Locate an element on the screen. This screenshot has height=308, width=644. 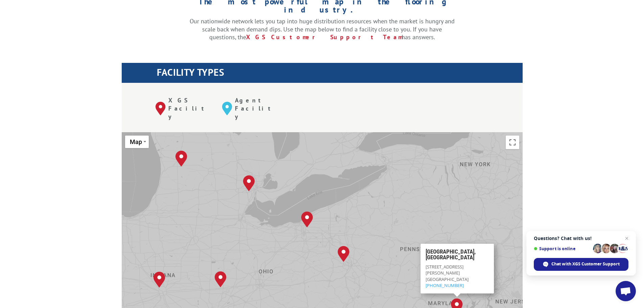
div: Indianapolis, IN is located at coordinates (159, 279).